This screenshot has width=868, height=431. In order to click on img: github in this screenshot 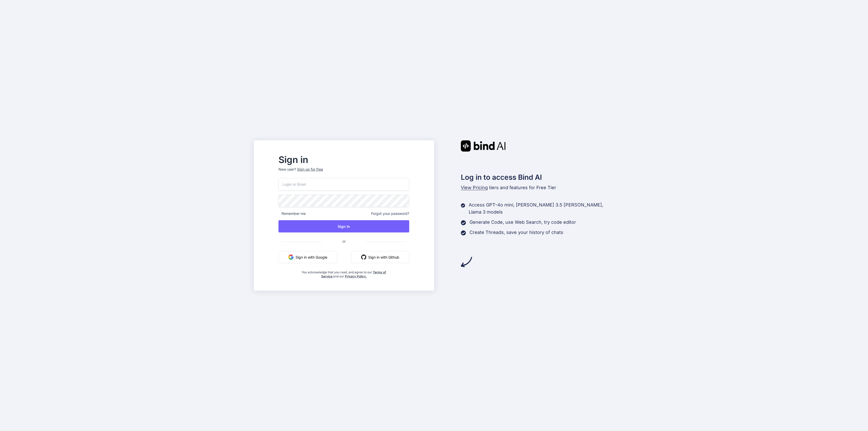, I will do `click(364, 257)`.